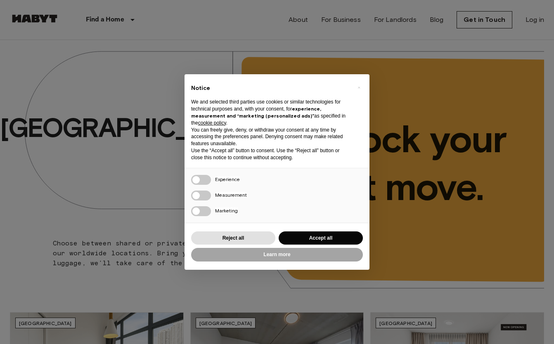 The image size is (554, 344). Describe the element at coordinates (212, 123) in the screenshot. I see `a: cookie policy` at that location.